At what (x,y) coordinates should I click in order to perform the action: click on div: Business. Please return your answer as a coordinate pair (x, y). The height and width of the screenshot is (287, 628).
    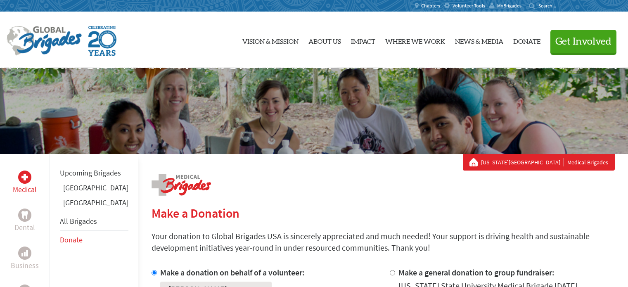
    Looking at the image, I should click on (25, 253).